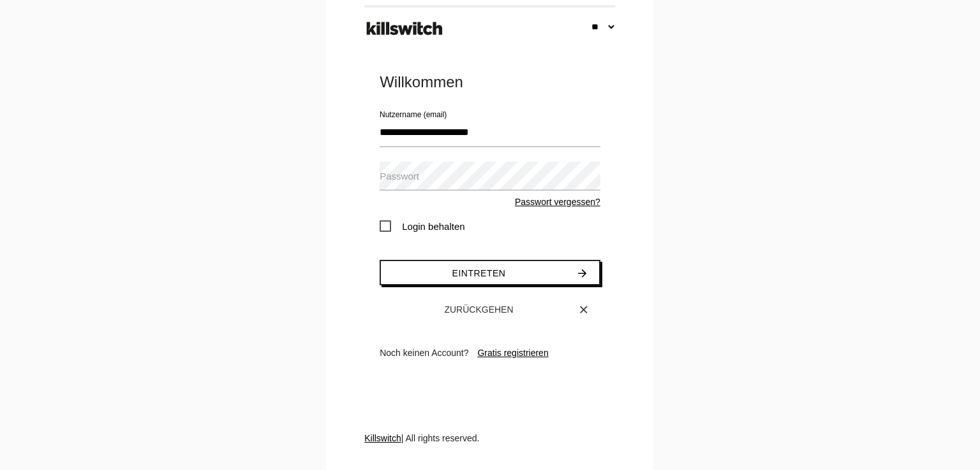  What do you see at coordinates (422, 226) in the screenshot?
I see `span: Login behalten` at bounding box center [422, 226].